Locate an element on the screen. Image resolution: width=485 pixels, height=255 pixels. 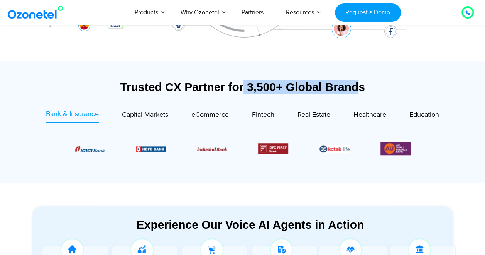
div: 2 / 6 is located at coordinates (151, 148).